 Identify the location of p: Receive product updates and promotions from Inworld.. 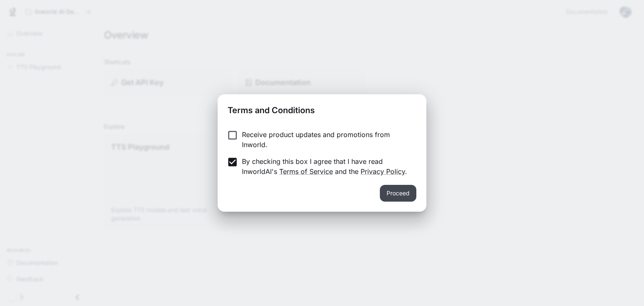
(326, 140).